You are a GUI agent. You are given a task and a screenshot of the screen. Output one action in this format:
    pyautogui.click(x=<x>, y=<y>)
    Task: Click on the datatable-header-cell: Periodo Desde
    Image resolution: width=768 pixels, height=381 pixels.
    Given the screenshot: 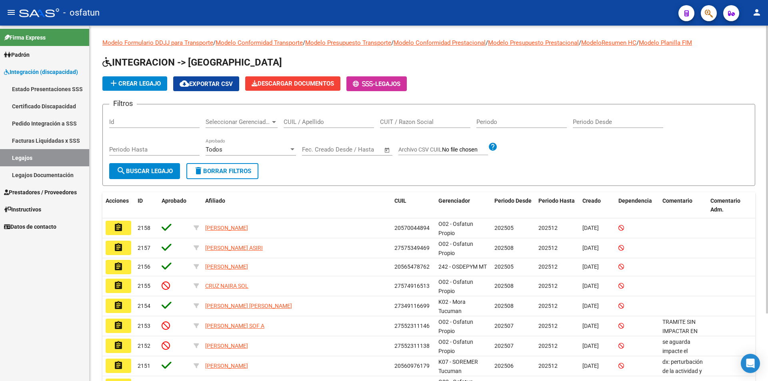 What is the action you would take?
    pyautogui.click(x=513, y=206)
    